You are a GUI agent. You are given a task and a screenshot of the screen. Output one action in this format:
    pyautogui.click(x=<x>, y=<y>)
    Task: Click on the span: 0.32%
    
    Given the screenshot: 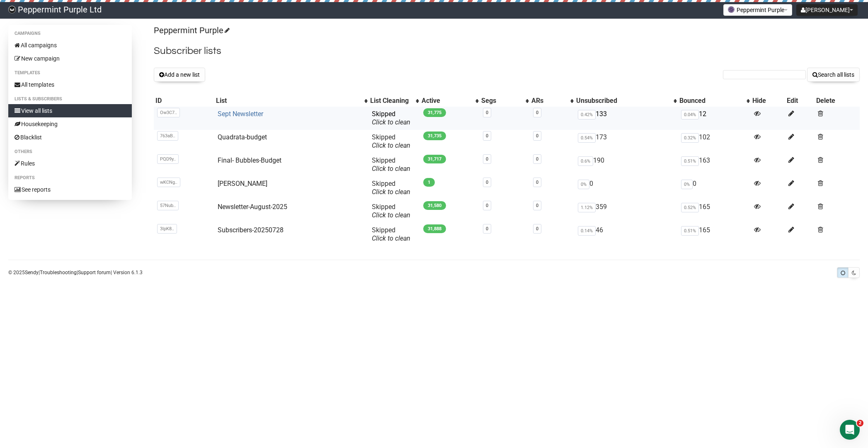 What is the action you would take?
    pyautogui.click(x=689, y=138)
    